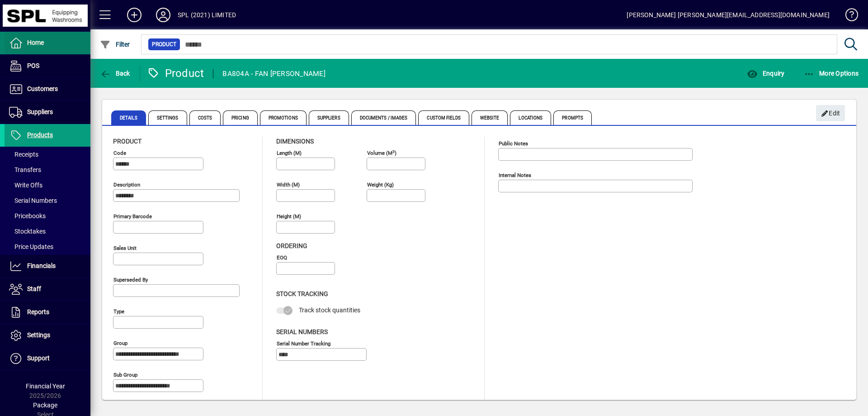 This screenshot has width=868, height=416. Describe the element at coordinates (48, 358) in the screenshot. I see `a: Support` at that location.